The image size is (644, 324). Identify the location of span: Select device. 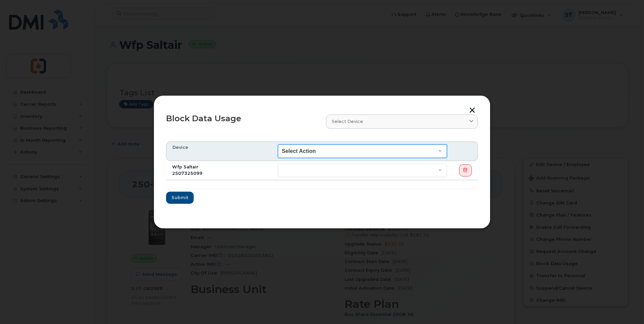
(347, 121).